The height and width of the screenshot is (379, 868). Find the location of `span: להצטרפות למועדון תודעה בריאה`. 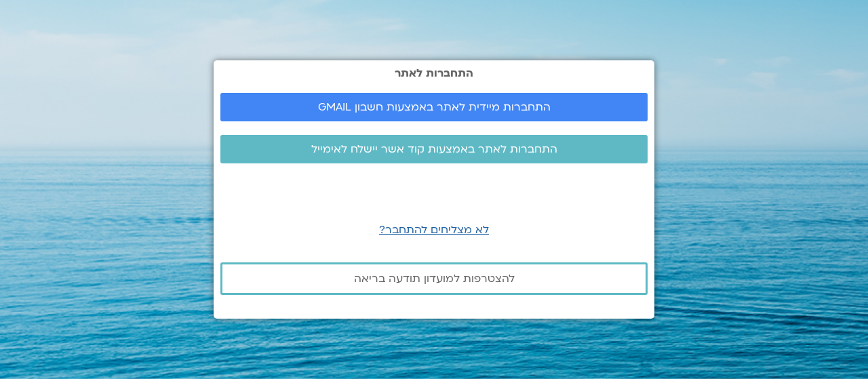

span: להצטרפות למועדון תודעה בריאה is located at coordinates (434, 279).